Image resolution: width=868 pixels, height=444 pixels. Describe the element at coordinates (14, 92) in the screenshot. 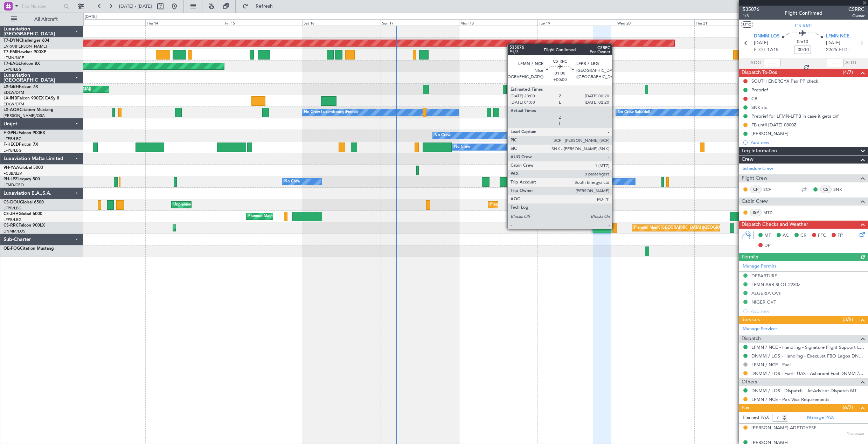

I see `a: EDLW/DTM` at that location.